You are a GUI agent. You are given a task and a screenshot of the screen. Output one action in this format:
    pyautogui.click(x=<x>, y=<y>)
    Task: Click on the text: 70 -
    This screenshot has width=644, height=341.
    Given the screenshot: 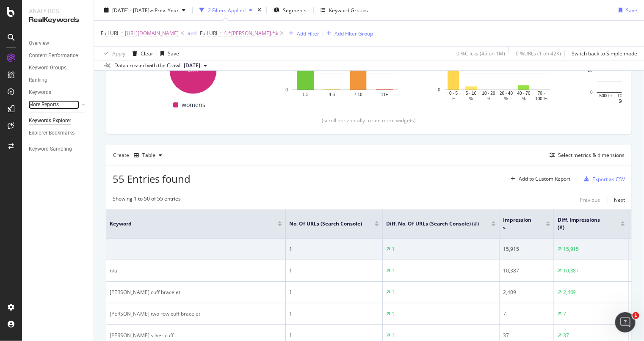 What is the action you would take?
    pyautogui.click(x=541, y=93)
    